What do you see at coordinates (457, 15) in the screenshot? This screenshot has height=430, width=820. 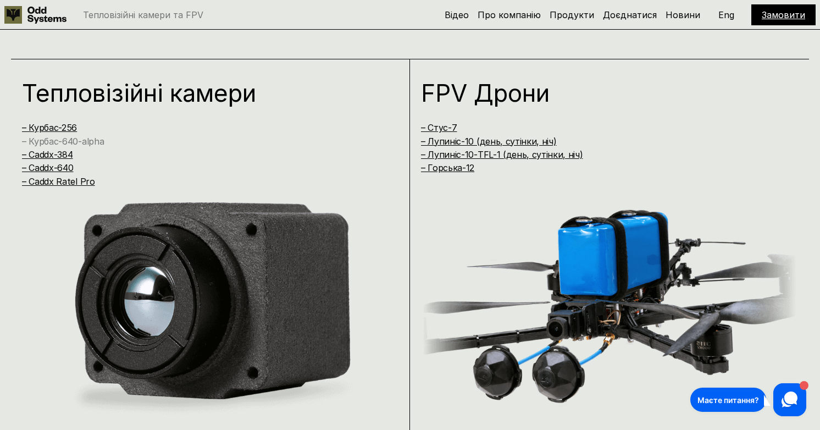 I see `a: Відео` at bounding box center [457, 15].